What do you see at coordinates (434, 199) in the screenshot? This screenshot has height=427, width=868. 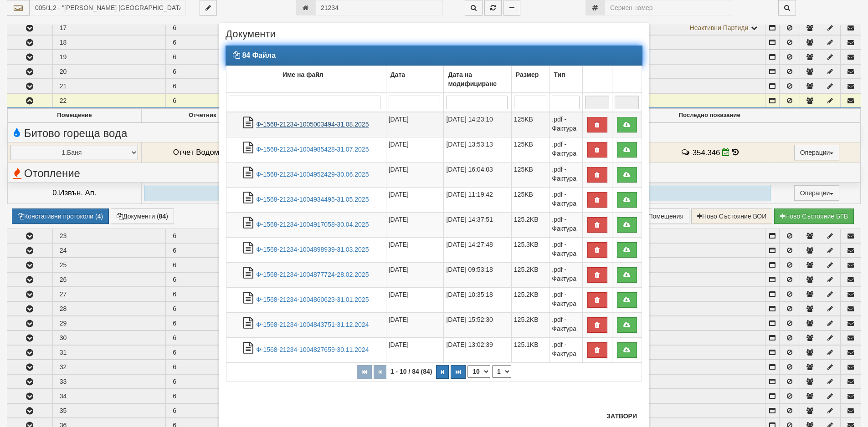 I see `tr: Ф-1568-21234-1004934495-31.05.2025.pdf - Фактура` at bounding box center [434, 199].